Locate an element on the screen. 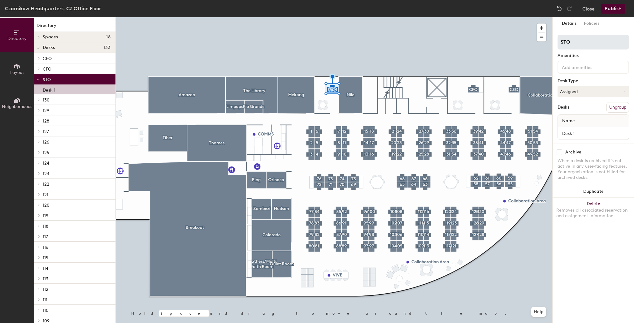 This screenshot has height=323, width=634. span: 130 is located at coordinates (46, 100).